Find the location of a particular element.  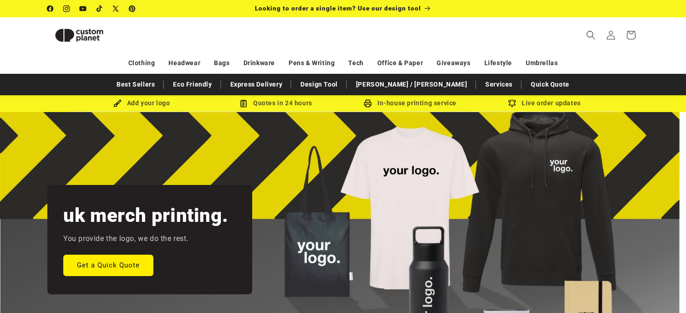

div: In-house printing service is located at coordinates (410, 103).